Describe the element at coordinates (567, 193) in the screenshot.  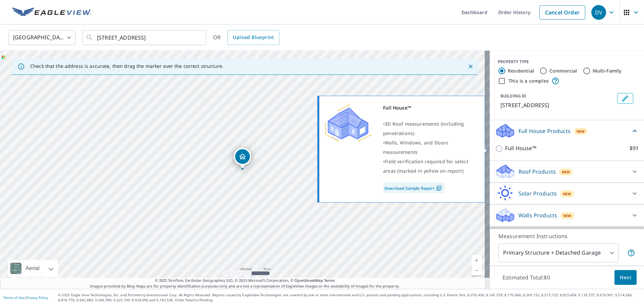
I see `div: Solar ProductsNew` at that location.